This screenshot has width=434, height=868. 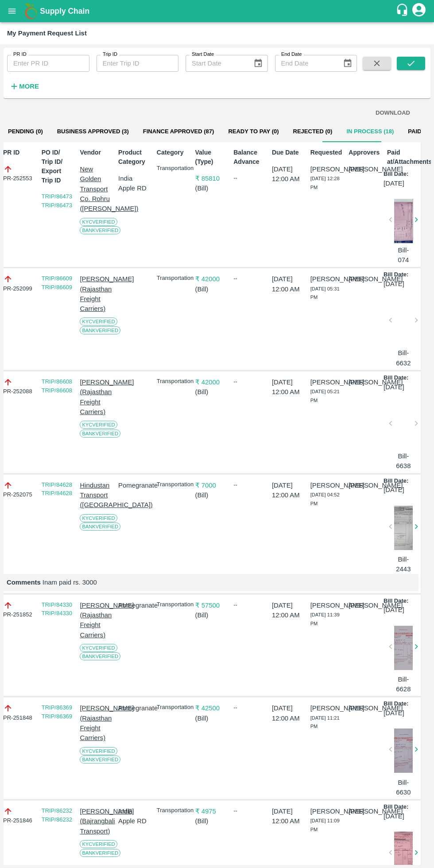 I want to click on div: PR-251848, so click(x=19, y=713).